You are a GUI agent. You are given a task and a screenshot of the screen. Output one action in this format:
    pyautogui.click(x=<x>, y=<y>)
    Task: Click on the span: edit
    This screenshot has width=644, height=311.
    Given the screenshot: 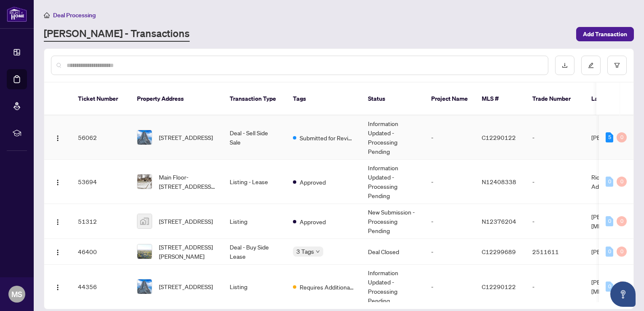 What is the action you would take?
    pyautogui.click(x=591, y=65)
    